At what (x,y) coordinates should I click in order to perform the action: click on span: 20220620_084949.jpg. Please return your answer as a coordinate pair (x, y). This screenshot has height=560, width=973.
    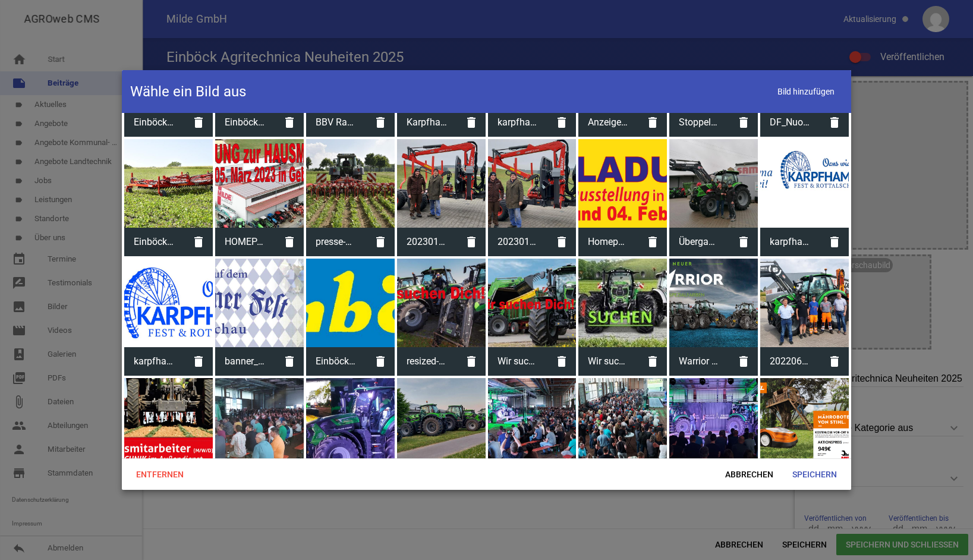
    Looking at the image, I should click on (790, 361).